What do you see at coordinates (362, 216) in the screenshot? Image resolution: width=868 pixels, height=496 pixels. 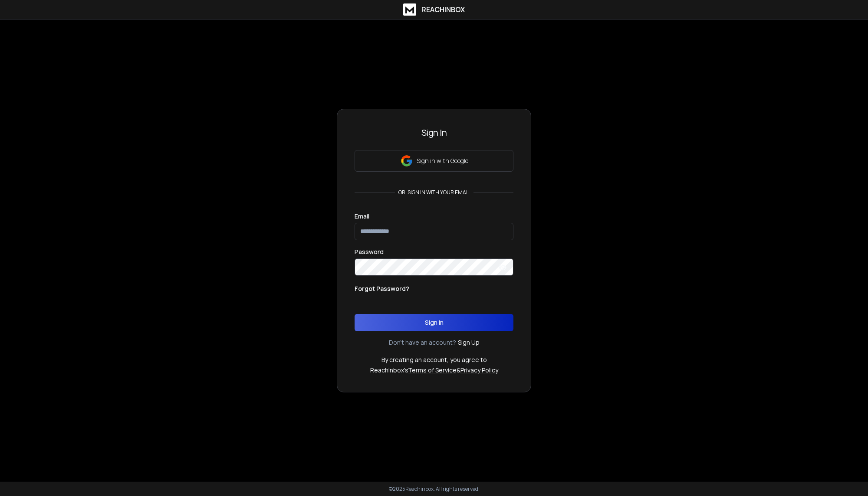 I see `label: Email` at bounding box center [362, 216].